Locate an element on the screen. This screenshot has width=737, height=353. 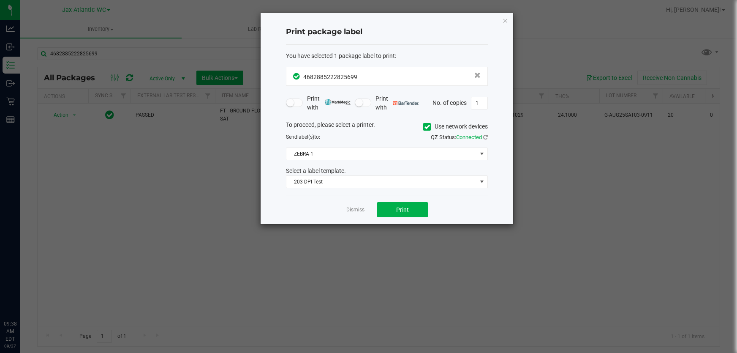
img: mark_magic_cybra.png is located at coordinates (337, 102).